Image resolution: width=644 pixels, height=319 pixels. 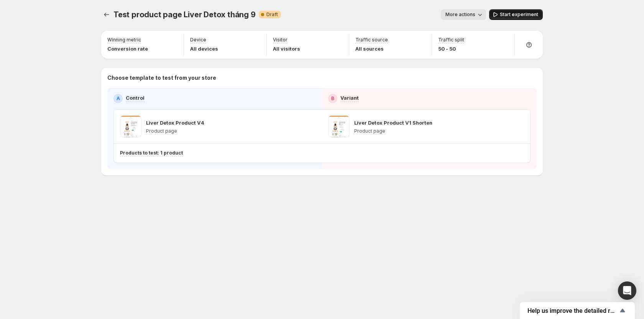 What do you see at coordinates (627, 291) in the screenshot?
I see `div: Open Intercom Messenger` at bounding box center [627, 291].